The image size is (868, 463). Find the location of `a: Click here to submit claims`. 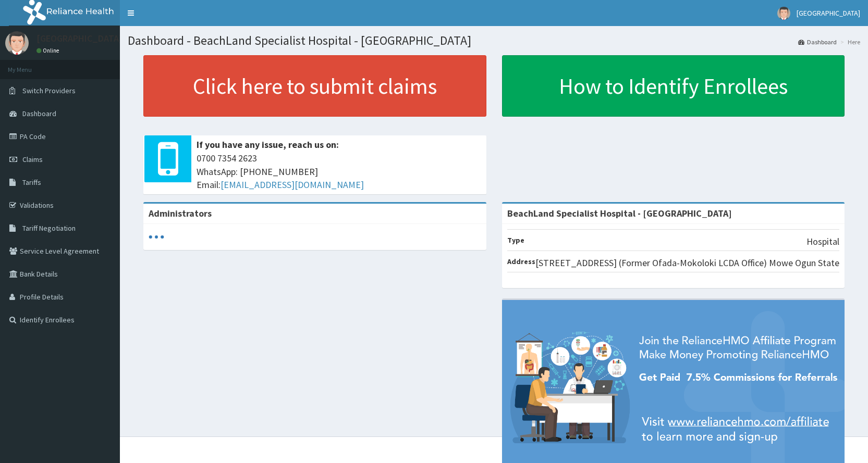

a: Click here to submit claims is located at coordinates (315, 86).